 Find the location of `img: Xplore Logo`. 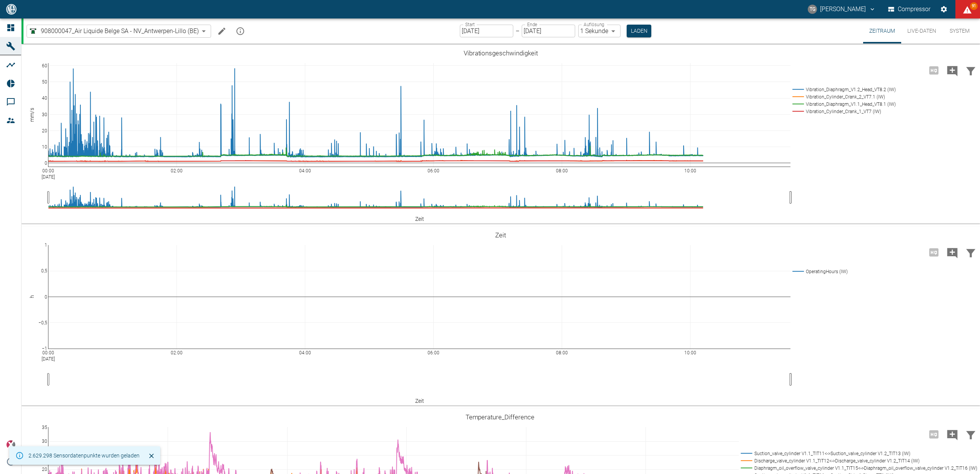

img: Xplore Logo is located at coordinates (11, 445).